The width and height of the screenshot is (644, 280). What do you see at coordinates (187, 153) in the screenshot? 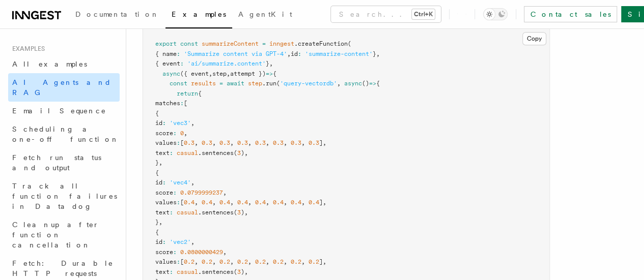
I see `span: casual` at bounding box center [187, 153].